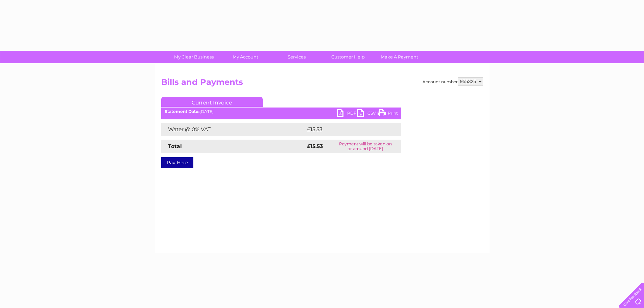  I want to click on a: CSV, so click(367, 114).